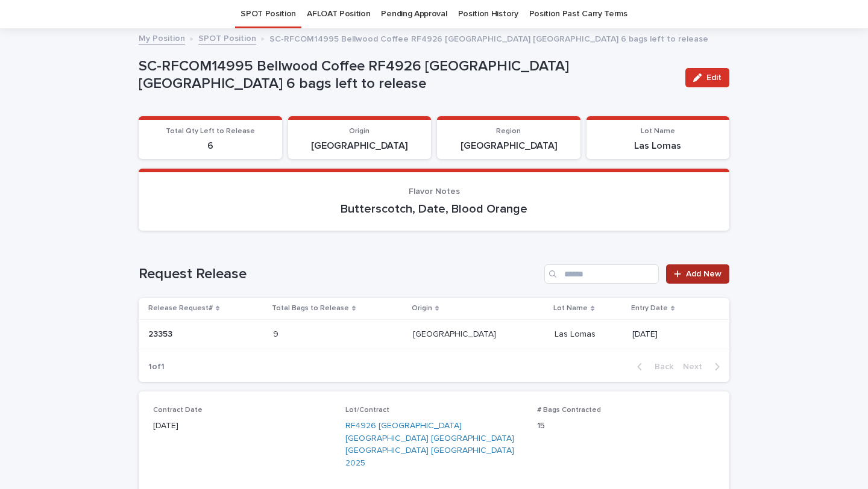  What do you see at coordinates (660, 367) in the screenshot?
I see `span: Back` at bounding box center [660, 367].